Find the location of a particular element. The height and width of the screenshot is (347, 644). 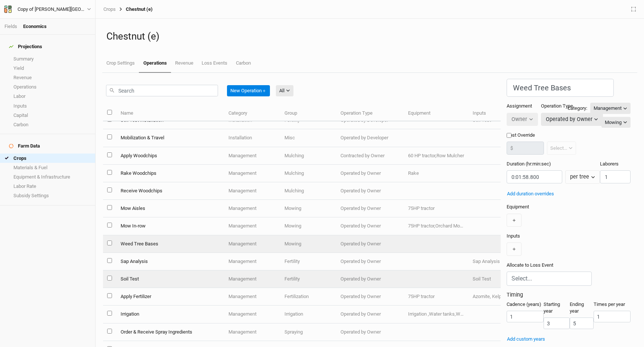

button: Operated by Owner is located at coordinates (572, 119).